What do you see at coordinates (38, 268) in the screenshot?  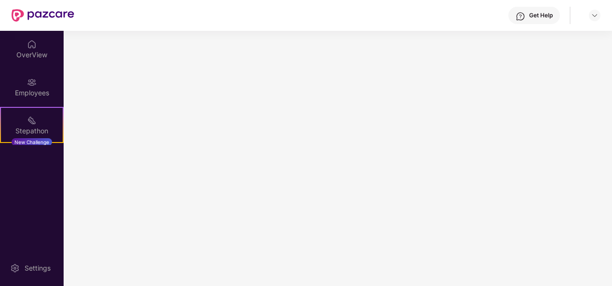 I see `div: Settings` at bounding box center [38, 268].